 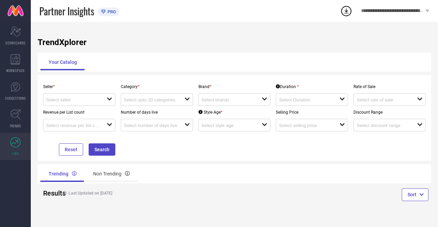 What do you see at coordinates (151, 126) in the screenshot?
I see `input: Select number of days live` at bounding box center [151, 126].